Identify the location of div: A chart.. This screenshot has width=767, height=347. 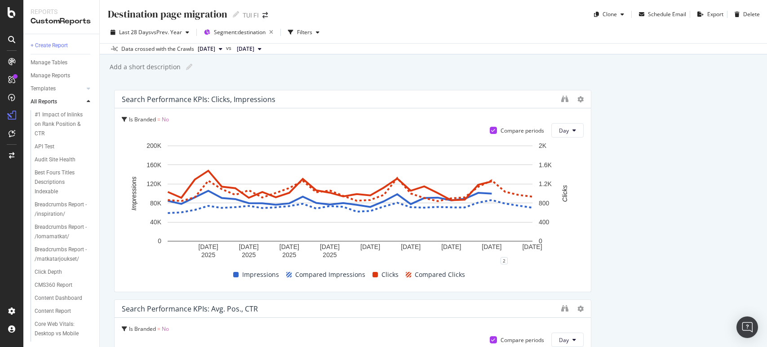
(349, 201).